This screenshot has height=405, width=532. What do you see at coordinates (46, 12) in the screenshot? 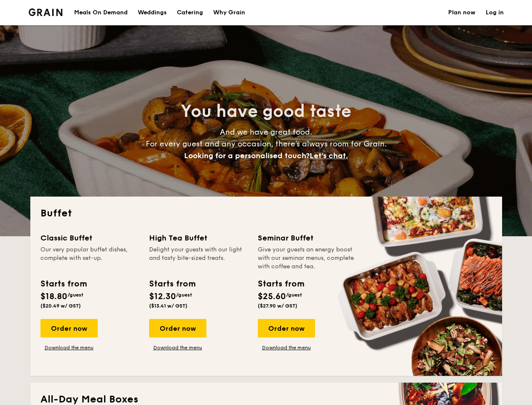
I see `img: Grain` at bounding box center [46, 12].